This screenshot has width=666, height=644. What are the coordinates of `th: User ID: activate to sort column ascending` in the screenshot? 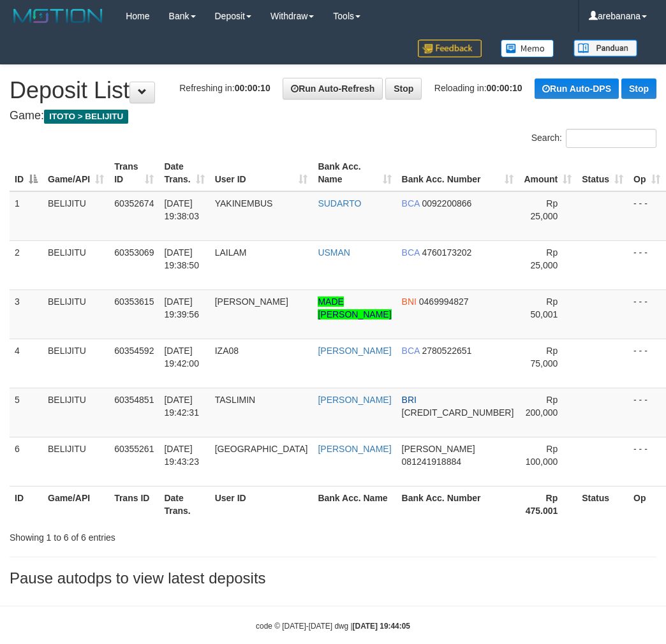 It's located at (262, 173).